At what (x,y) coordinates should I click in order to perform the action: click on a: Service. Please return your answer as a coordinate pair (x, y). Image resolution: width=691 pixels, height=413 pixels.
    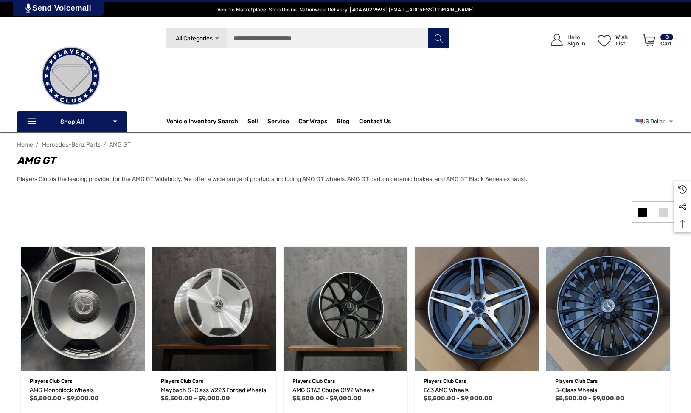
    Looking at the image, I should click on (278, 122).